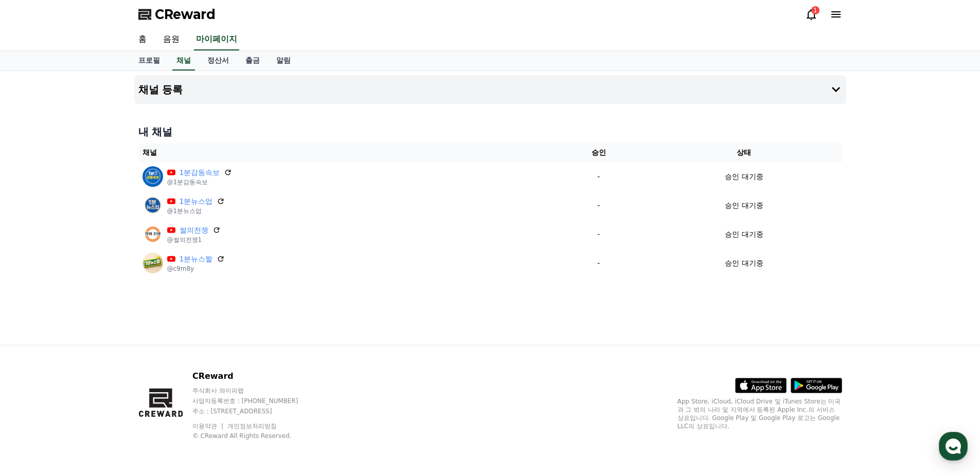  I want to click on img: 1분감동속보, so click(153, 176).